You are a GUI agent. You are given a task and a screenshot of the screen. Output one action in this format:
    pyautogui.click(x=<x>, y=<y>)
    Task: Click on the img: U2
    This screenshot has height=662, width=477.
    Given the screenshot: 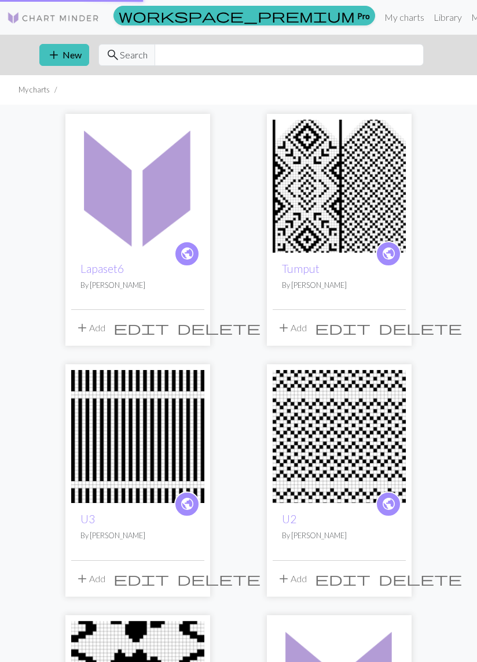 What is the action you would take?
    pyautogui.click(x=339, y=437)
    